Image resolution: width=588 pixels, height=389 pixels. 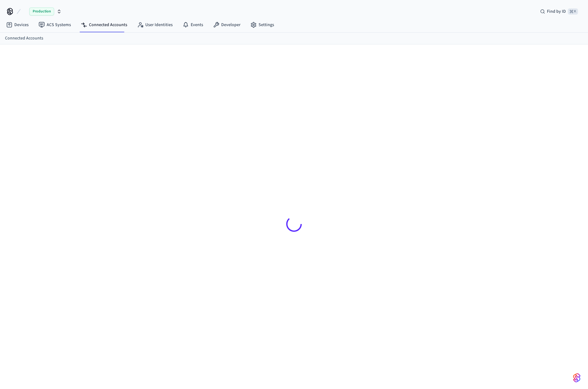 What do you see at coordinates (41, 11) in the screenshot?
I see `span: Production` at bounding box center [41, 11].